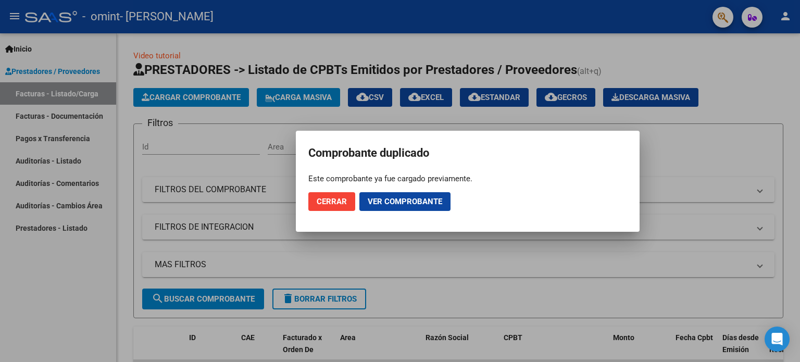  Describe the element at coordinates (468, 153) in the screenshot. I see `h2: Comprobante duplicado` at that location.